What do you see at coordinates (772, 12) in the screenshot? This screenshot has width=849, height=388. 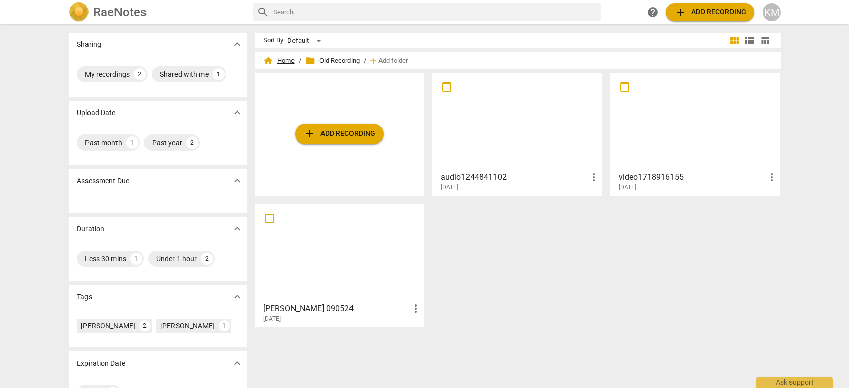 I see `button: KM` at bounding box center [772, 12].